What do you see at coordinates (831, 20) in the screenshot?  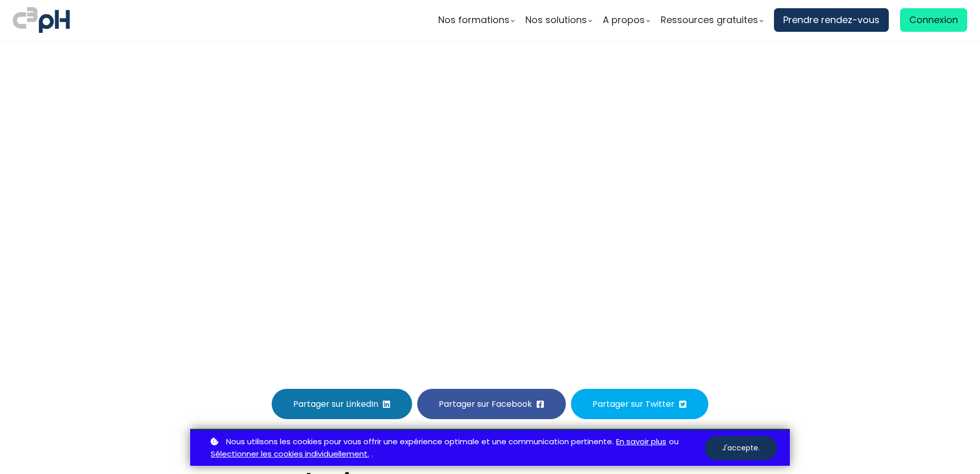 I see `a: Prendre rendez-vous` at bounding box center [831, 20].